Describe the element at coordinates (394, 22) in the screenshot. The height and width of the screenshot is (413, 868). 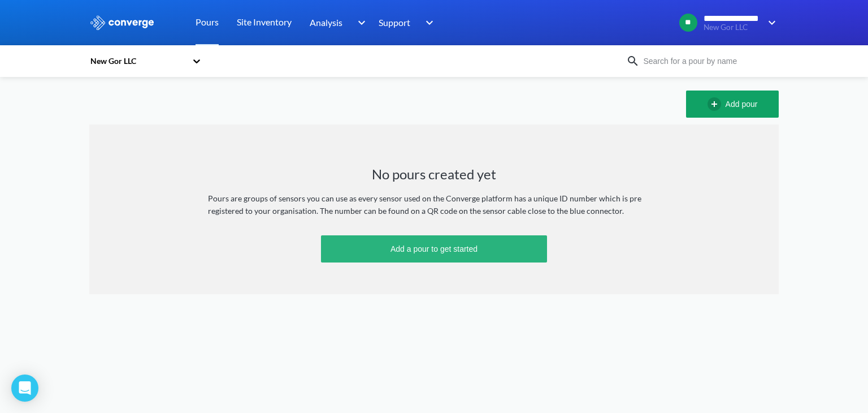
I see `span: Support` at that location.